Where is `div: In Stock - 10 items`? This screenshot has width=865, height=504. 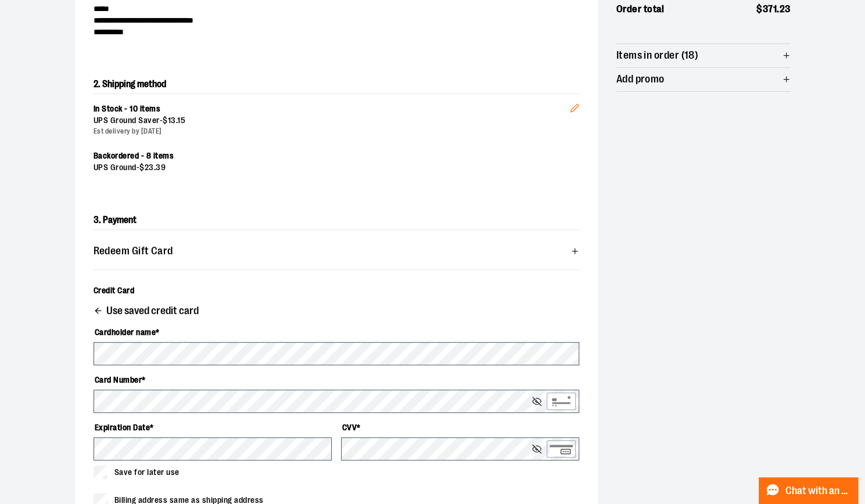 div: In Stock - 10 items is located at coordinates (332, 109).